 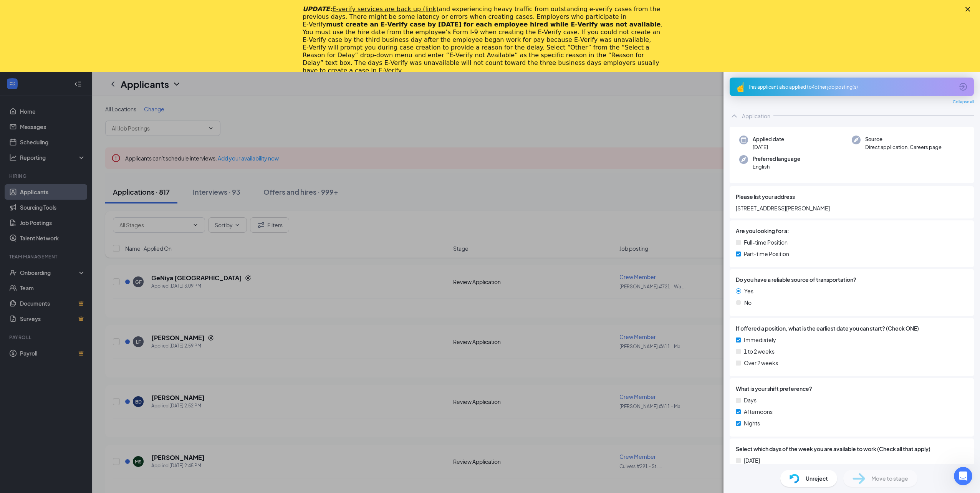 What do you see at coordinates (969, 9) in the screenshot?
I see `div: Close` at bounding box center [969, 9].